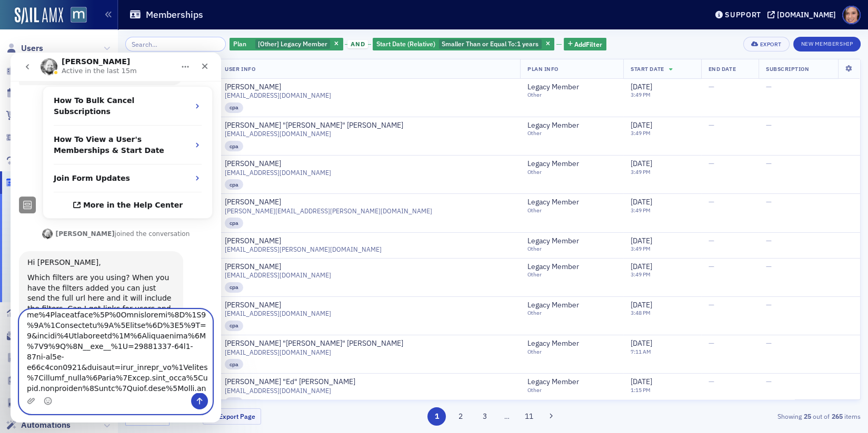 The height and width of the screenshot is (433, 868). Describe the element at coordinates (17, 153) in the screenshot. I see `img: Profile image for Operator` at that location.